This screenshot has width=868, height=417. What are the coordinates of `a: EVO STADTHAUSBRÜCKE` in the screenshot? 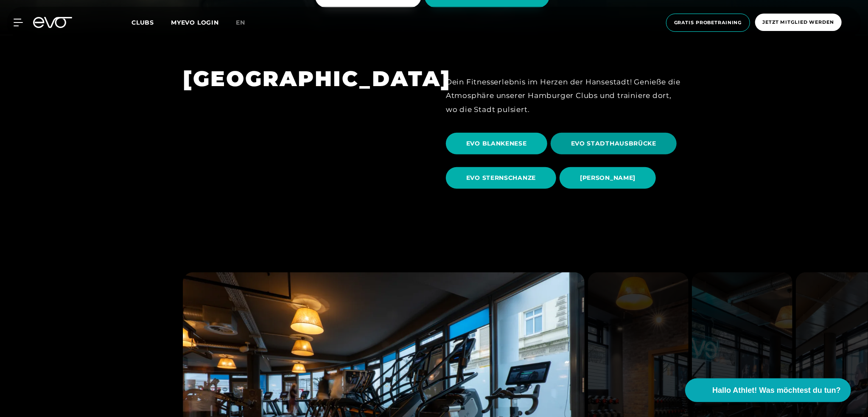 It's located at (615, 143).